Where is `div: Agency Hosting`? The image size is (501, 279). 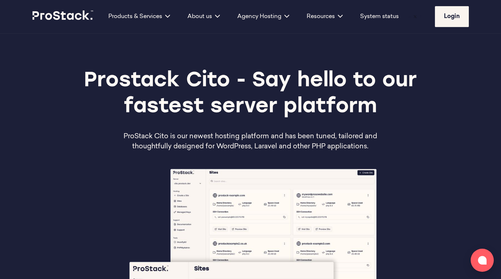 div: Agency Hosting is located at coordinates (263, 17).